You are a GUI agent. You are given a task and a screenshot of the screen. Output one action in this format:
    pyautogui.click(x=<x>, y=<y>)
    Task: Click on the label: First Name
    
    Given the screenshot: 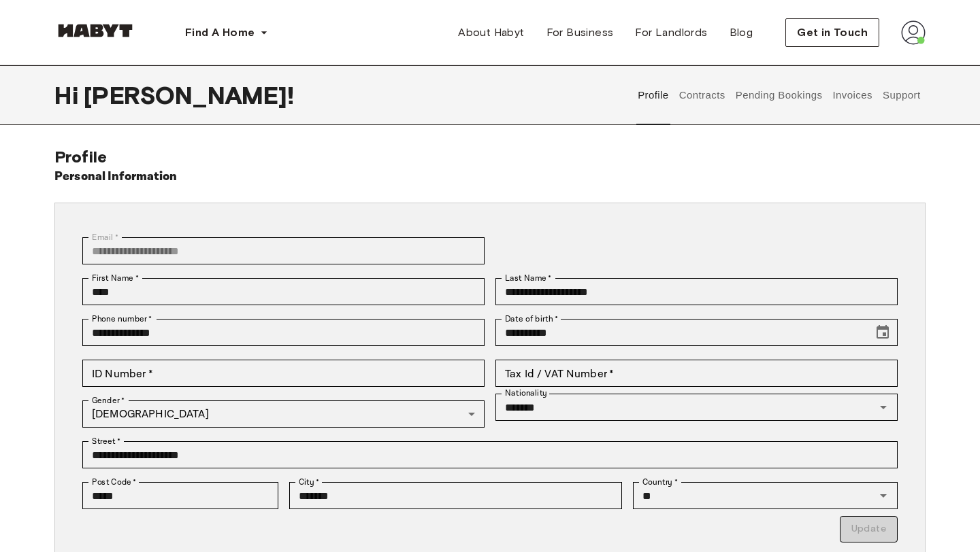 What is the action you would take?
    pyautogui.click(x=115, y=278)
    